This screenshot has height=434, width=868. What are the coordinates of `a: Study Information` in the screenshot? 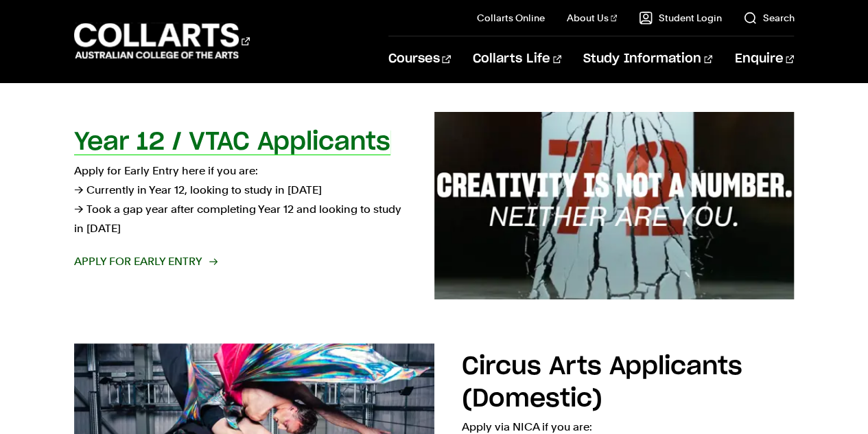 It's located at (648, 59).